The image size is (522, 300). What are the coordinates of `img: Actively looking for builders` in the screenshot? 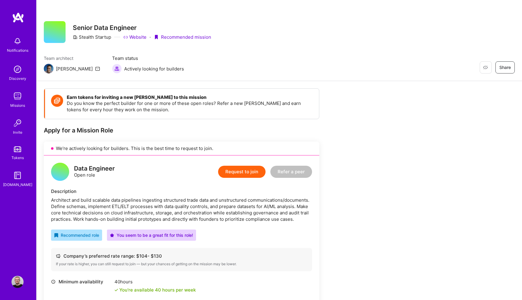 It's located at (117, 69).